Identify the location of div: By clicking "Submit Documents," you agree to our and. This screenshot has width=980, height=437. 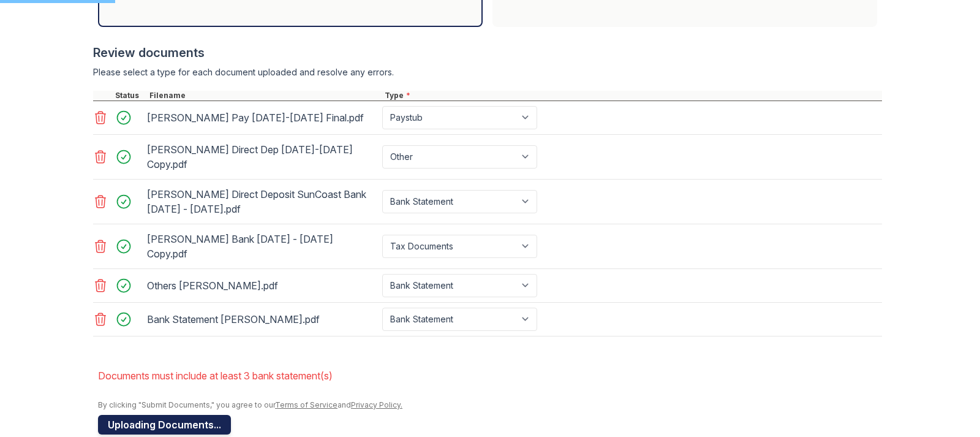
(490, 405).